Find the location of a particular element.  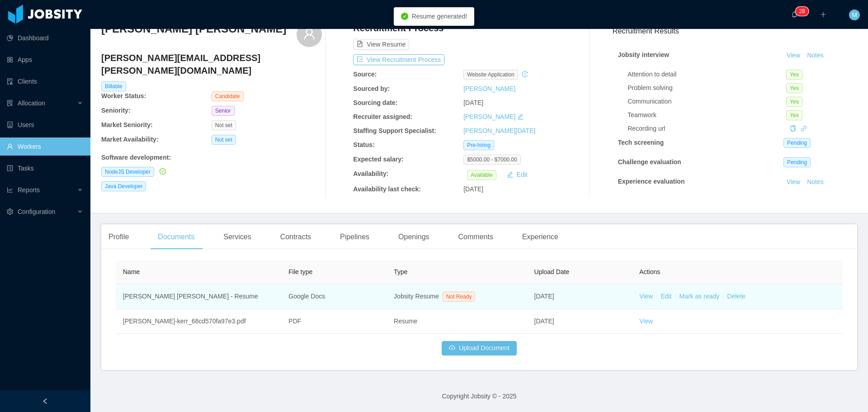

div: Copy is located at coordinates (793, 128).